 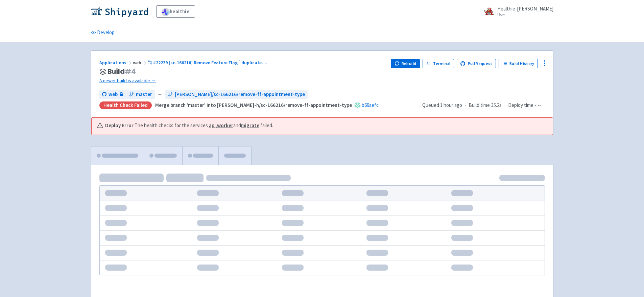 I want to click on a: Develop, so click(x=103, y=33).